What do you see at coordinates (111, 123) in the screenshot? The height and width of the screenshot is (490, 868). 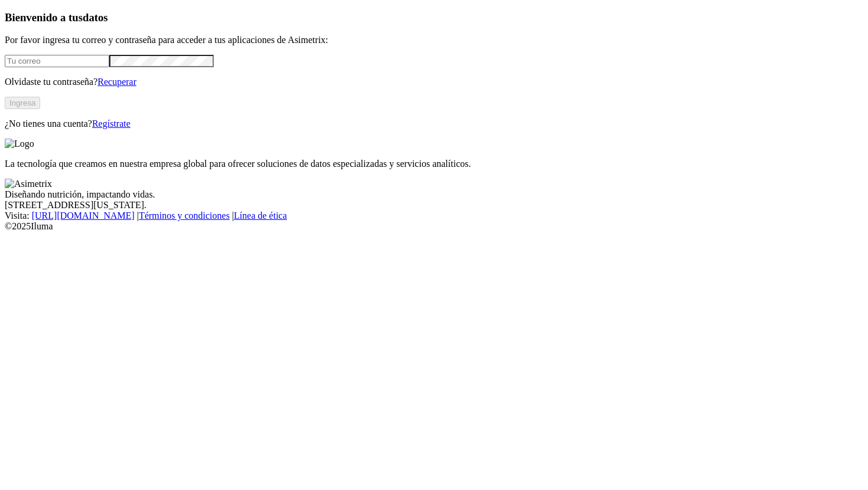 I see `a: Regístrate` at bounding box center [111, 123].